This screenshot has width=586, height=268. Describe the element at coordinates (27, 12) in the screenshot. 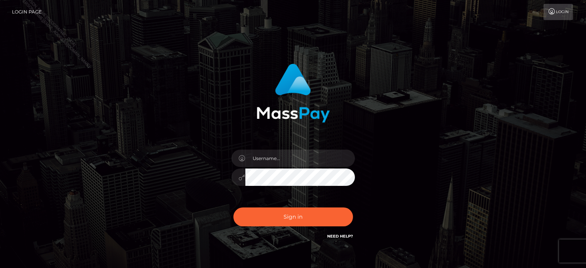

I see `a: Login Page` at that location.